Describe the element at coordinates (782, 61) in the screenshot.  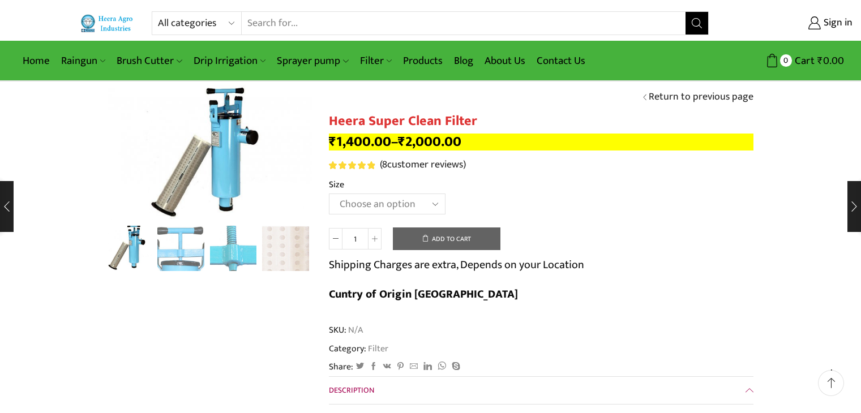
I see `a: 0 Cart ₹0.00` at that location.